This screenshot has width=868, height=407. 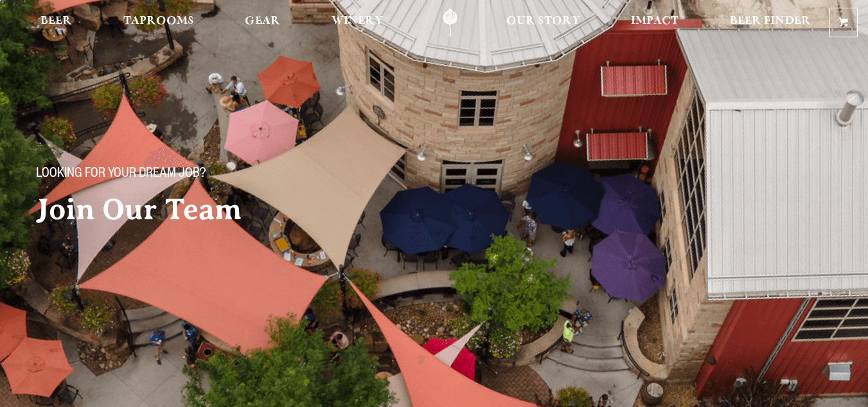 I want to click on a: Beer, so click(x=56, y=22).